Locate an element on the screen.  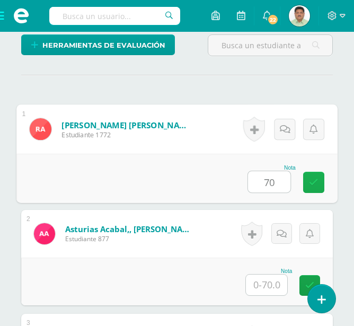
span: 22 is located at coordinates (273, 20).